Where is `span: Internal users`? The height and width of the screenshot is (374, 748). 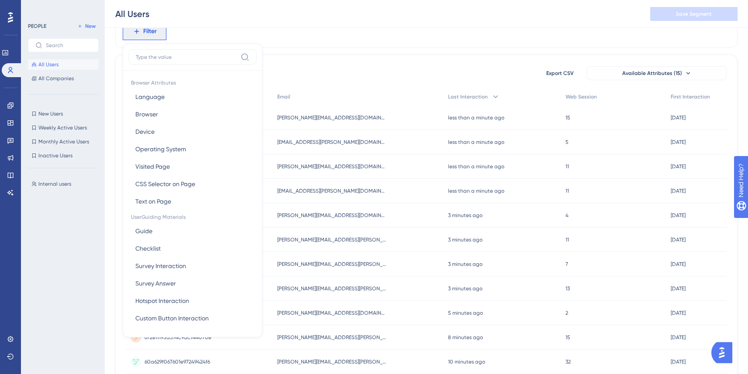 span: Internal users is located at coordinates (55, 184).